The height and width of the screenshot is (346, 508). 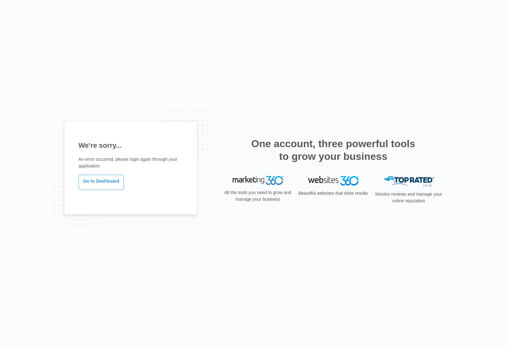 What do you see at coordinates (409, 181) in the screenshot?
I see `img: Top Rated Local` at bounding box center [409, 181].